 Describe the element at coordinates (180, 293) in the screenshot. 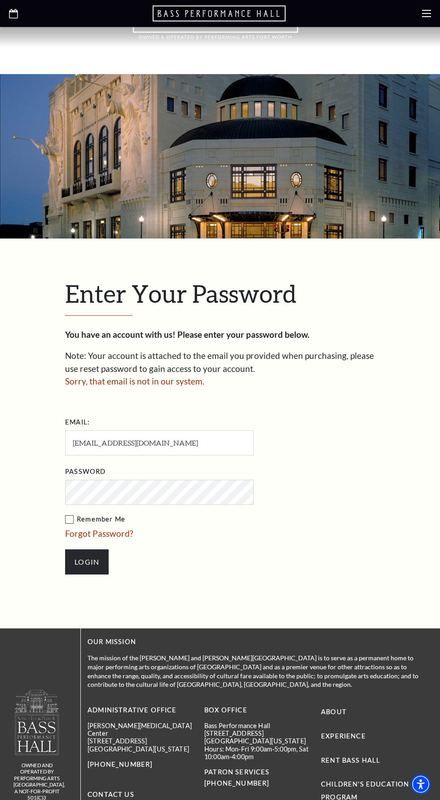

I see `span: Enter Your Password` at that location.